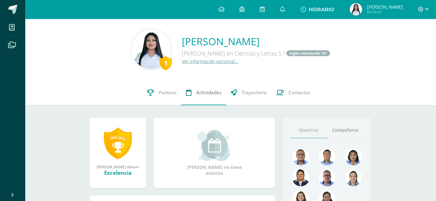 The height and width of the screenshot is (201, 436). What do you see at coordinates (204, 93) in the screenshot?
I see `a: Actividades` at bounding box center [204, 93].